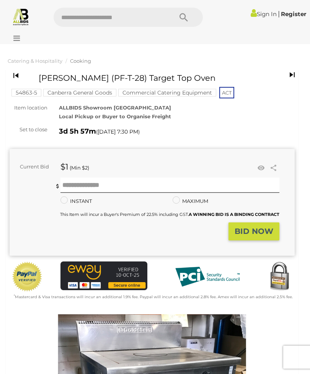 Image resolution: width=310 pixels, height=374 pixels. Describe the element at coordinates (264, 14) in the screenshot. I see `a: Sign In` at that location.